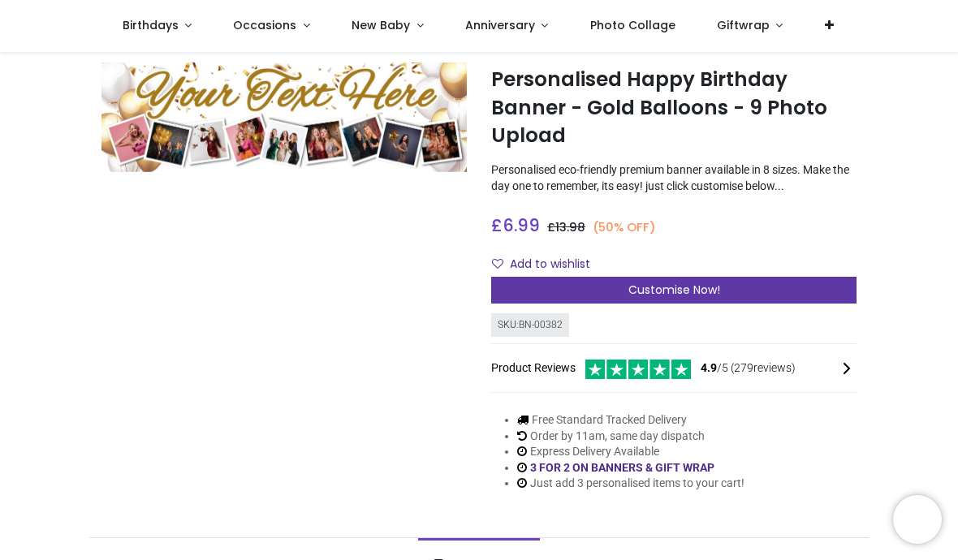 The height and width of the screenshot is (560, 958). Describe the element at coordinates (674, 107) in the screenshot. I see `h1: Personalised Happy Birthday Banner - Gold Balloons - 9 Photo Upload` at that location.